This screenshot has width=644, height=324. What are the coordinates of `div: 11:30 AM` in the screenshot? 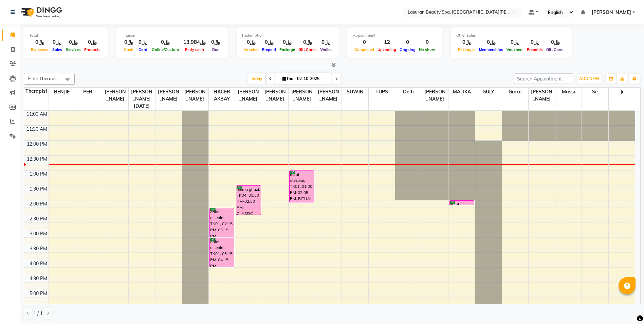 It's located at (37, 129).